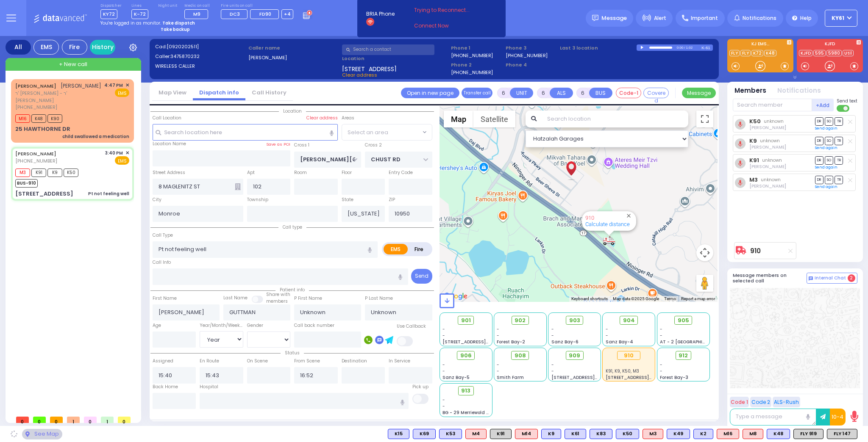 This screenshot has width=868, height=442. I want to click on label: Assigned, so click(163, 361).